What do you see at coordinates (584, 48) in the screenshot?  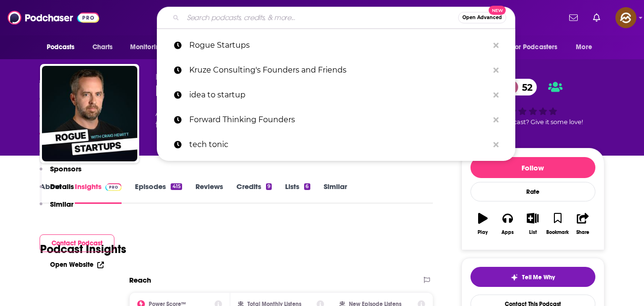 I see `span: More` at bounding box center [584, 48].